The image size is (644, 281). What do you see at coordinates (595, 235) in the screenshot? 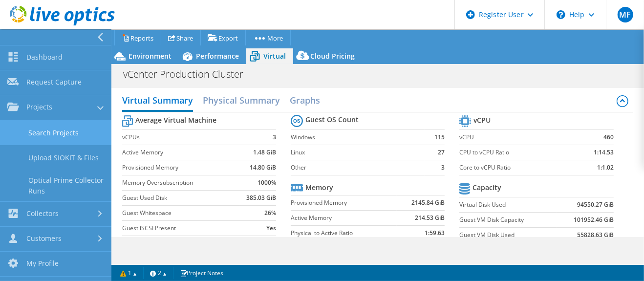
I see `b: 55828.63 GiB` at bounding box center [595, 235].